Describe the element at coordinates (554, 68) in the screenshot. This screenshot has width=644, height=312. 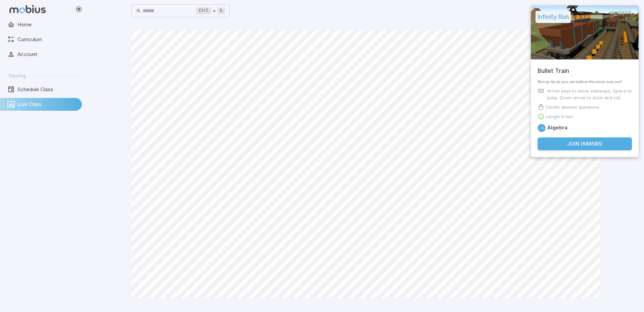
I see `h5: Bullet Train` at that location.